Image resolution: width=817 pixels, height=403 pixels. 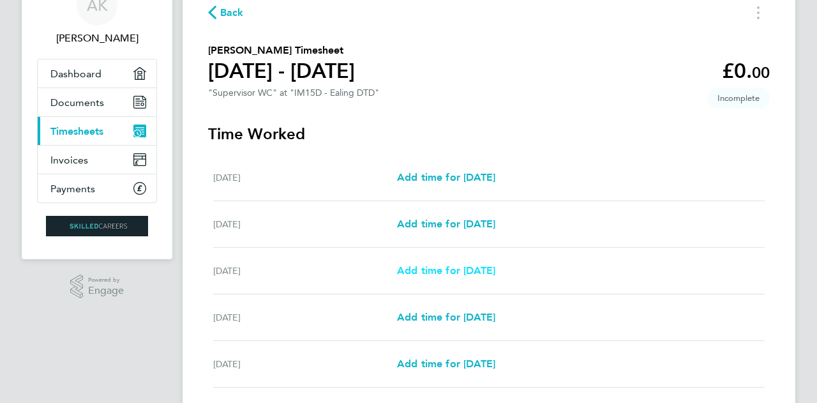 What do you see at coordinates (97, 226) in the screenshot?
I see `img: skilledcareers-logo-retina.png` at bounding box center [97, 226].